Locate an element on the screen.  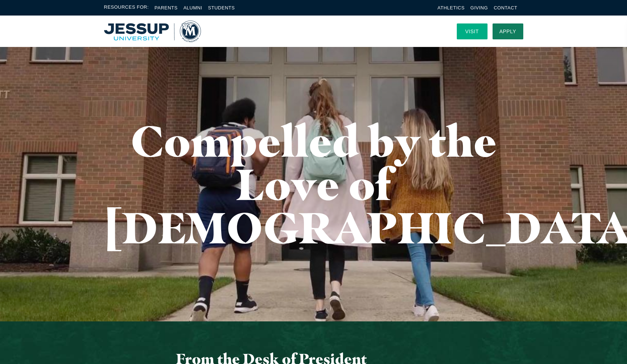
a: Home is located at coordinates (153, 31).